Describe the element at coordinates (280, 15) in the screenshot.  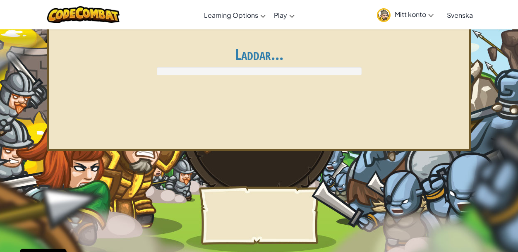
I see `span: Play` at that location.